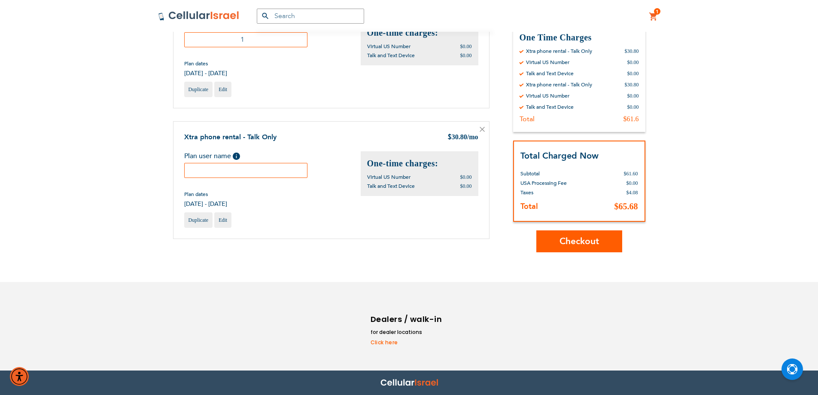 This screenshot has width=818, height=395. I want to click on span: $65.68, so click(626, 206).